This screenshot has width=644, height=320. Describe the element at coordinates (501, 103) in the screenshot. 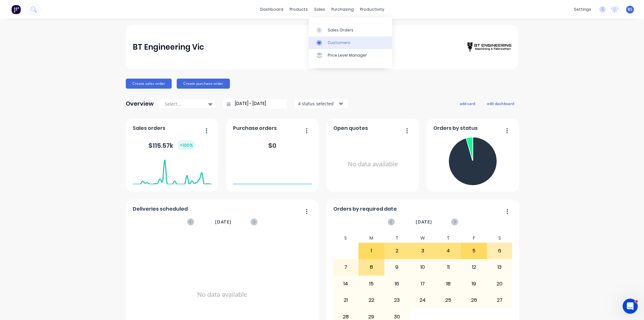

I see `button: edit dashboard` at that location.